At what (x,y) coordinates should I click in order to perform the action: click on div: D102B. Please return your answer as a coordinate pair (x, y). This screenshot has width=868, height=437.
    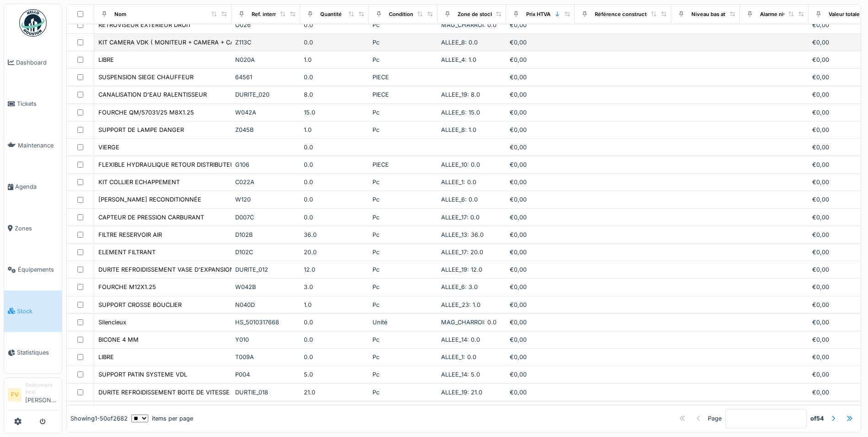
    Looking at the image, I should click on (266, 235).